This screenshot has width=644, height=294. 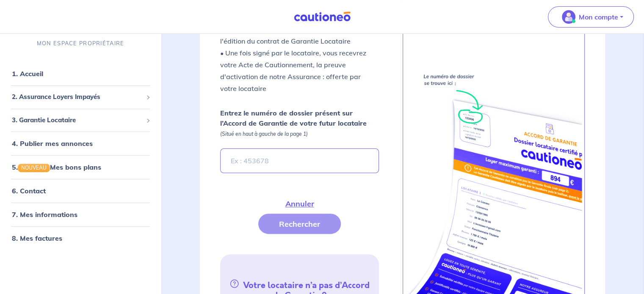 What do you see at coordinates (81, 215) in the screenshot?
I see `div: 7. Mes informations` at bounding box center [81, 215].